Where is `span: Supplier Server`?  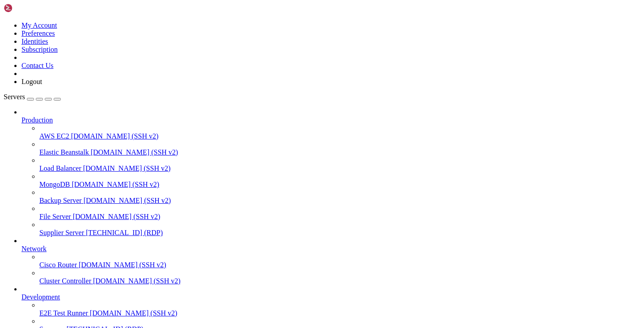
span: Supplier Server is located at coordinates (62, 232).